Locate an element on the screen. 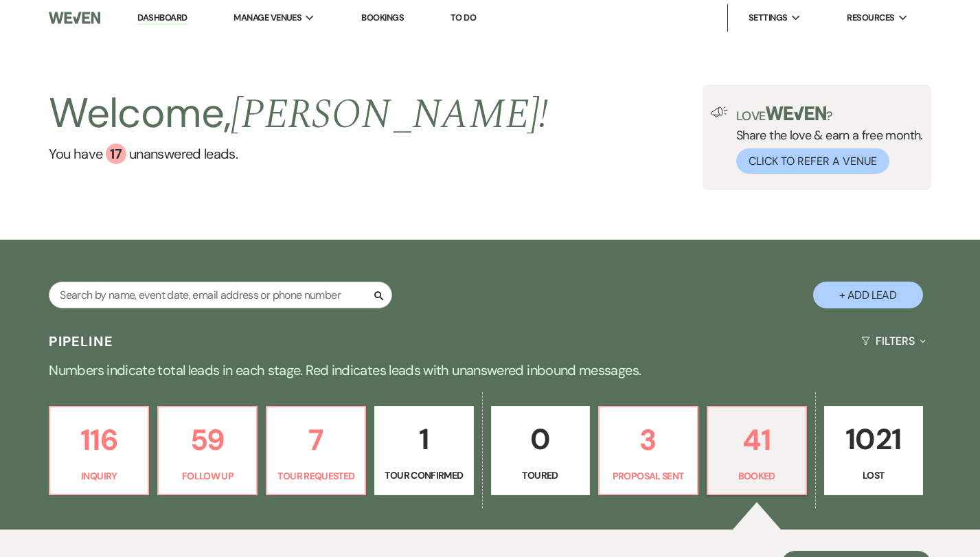 This screenshot has height=557, width=980. span: Settings is located at coordinates (768, 18).